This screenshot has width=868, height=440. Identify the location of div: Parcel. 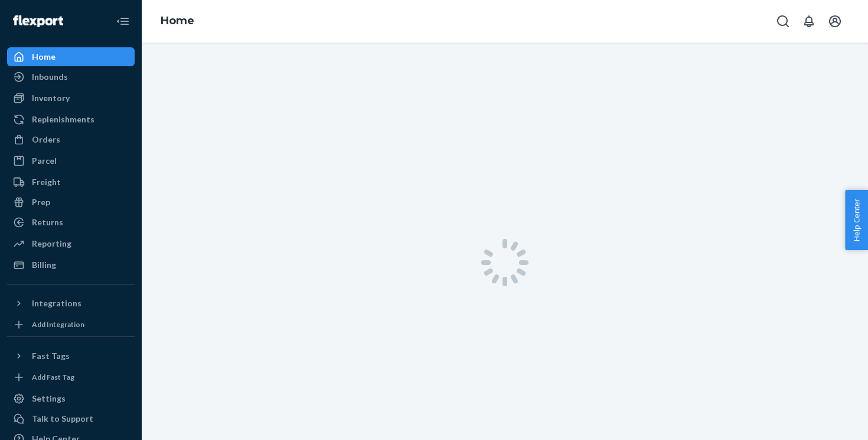
(44, 161).